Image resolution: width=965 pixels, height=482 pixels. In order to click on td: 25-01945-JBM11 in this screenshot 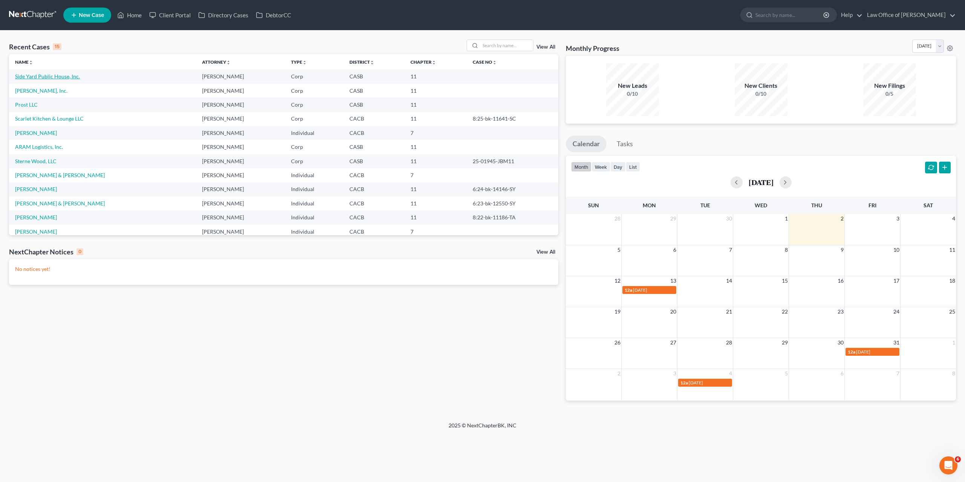, I will do `click(512, 161)`.